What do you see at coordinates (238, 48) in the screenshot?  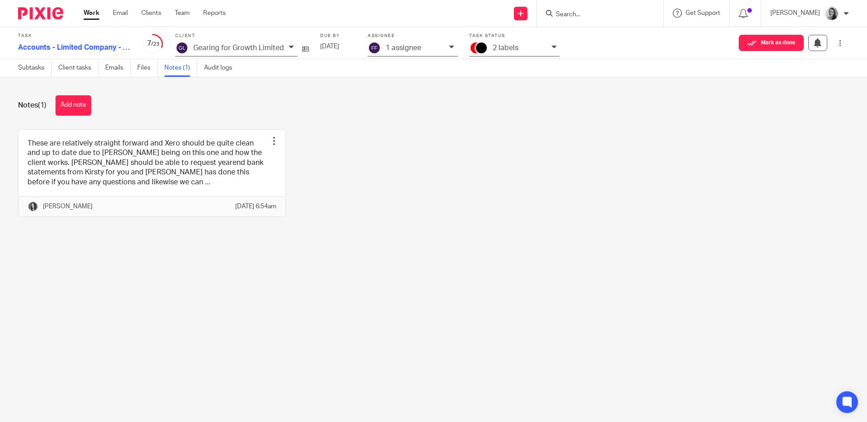 I see `p: Gearing for Growth Limited` at bounding box center [238, 48].